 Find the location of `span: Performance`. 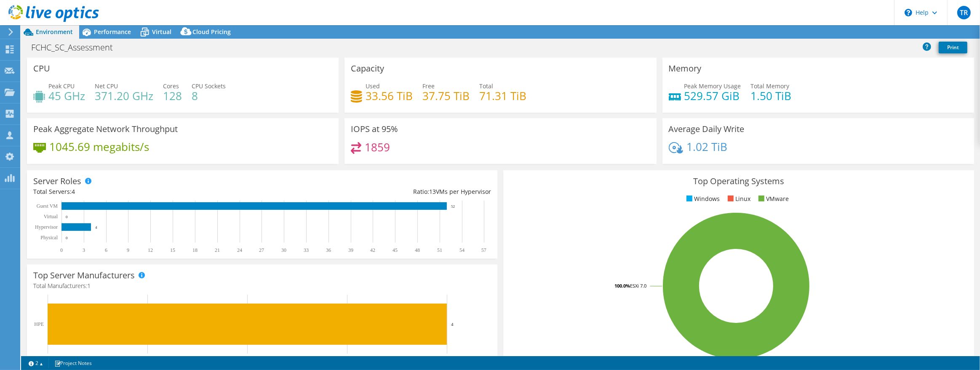

span: Performance is located at coordinates (112, 32).